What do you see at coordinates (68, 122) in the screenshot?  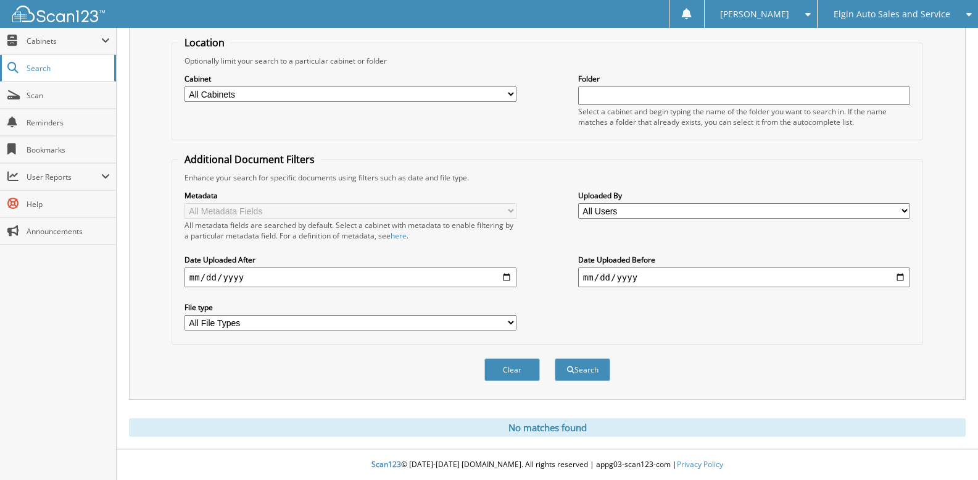 I see `span: Reminders` at bounding box center [68, 122].